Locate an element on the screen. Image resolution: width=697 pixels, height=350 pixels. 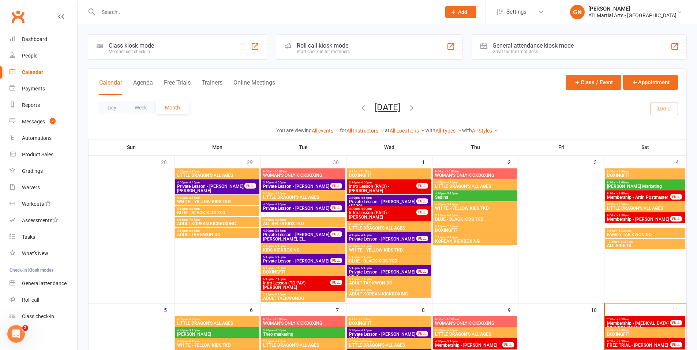
span: - 6:15pm is located at coordinates (451, 215).